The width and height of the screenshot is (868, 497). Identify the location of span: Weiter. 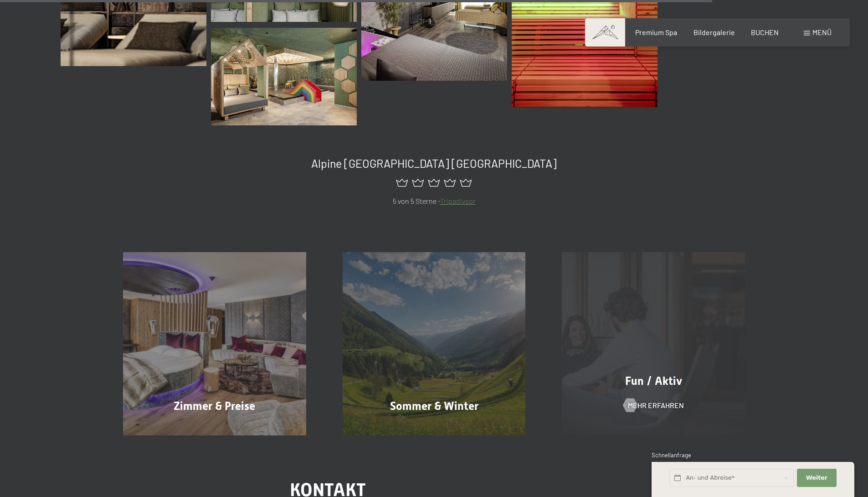
(816, 478).